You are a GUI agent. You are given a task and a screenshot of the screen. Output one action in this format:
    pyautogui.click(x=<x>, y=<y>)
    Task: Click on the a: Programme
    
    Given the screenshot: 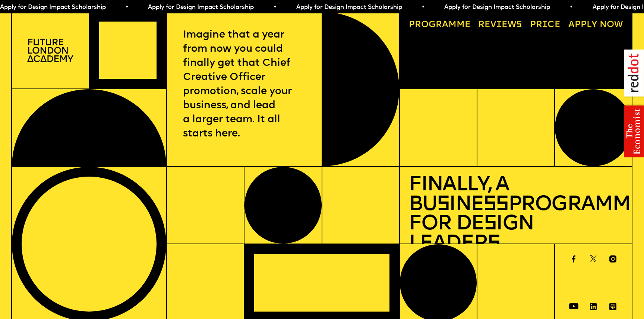 What is the action you would take?
    pyautogui.click(x=440, y=25)
    